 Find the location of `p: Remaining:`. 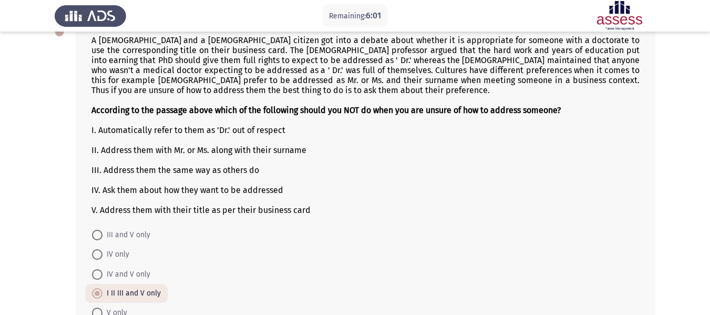

p: Remaining: is located at coordinates (355, 16).